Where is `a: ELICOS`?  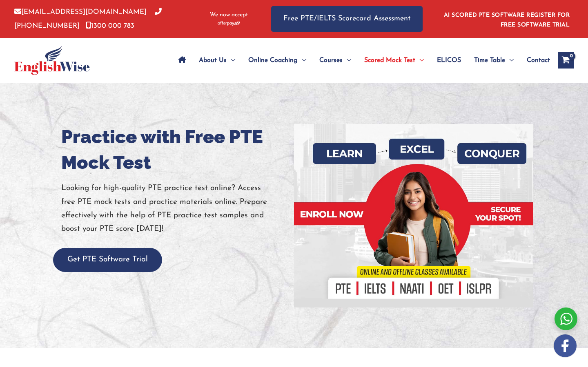
a: ELICOS is located at coordinates (449, 60).